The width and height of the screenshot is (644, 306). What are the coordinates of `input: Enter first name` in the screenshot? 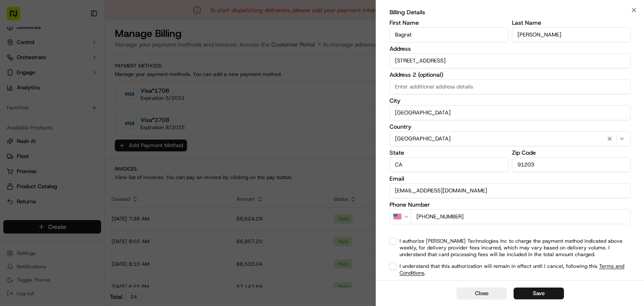 It's located at (449, 35).